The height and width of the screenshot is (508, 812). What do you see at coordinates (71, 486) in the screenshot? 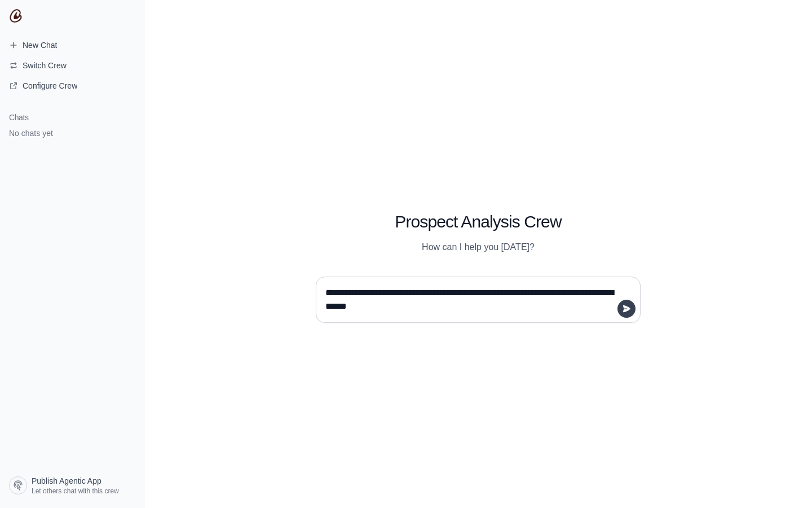
I see `a: Publish Agentic App Let others chat with this crew` at bounding box center [71, 486].